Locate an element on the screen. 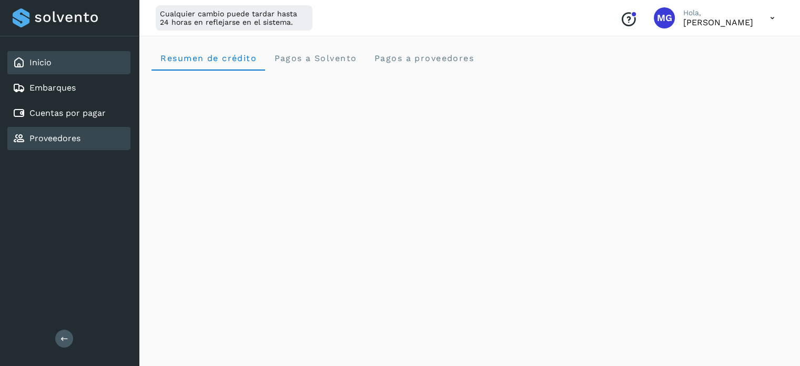 Image resolution: width=800 pixels, height=366 pixels. div: Embarques is located at coordinates (69, 88).